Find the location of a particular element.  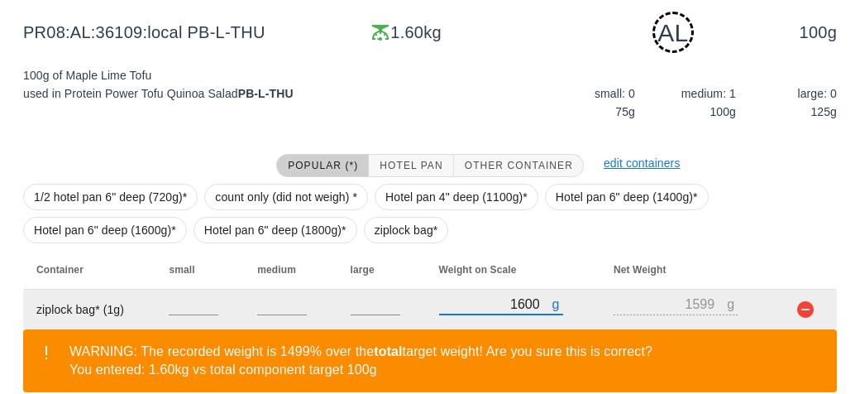

span: Hotel Pan is located at coordinates (410, 165).